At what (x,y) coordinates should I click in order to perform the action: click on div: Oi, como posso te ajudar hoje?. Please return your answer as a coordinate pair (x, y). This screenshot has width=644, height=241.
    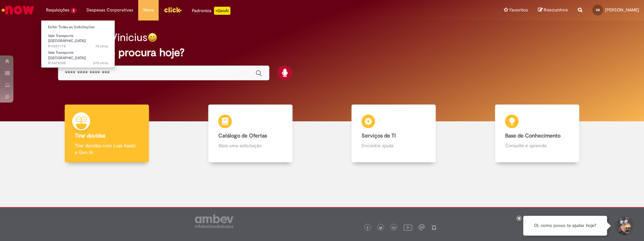
    Looking at the image, I should click on (565, 226).